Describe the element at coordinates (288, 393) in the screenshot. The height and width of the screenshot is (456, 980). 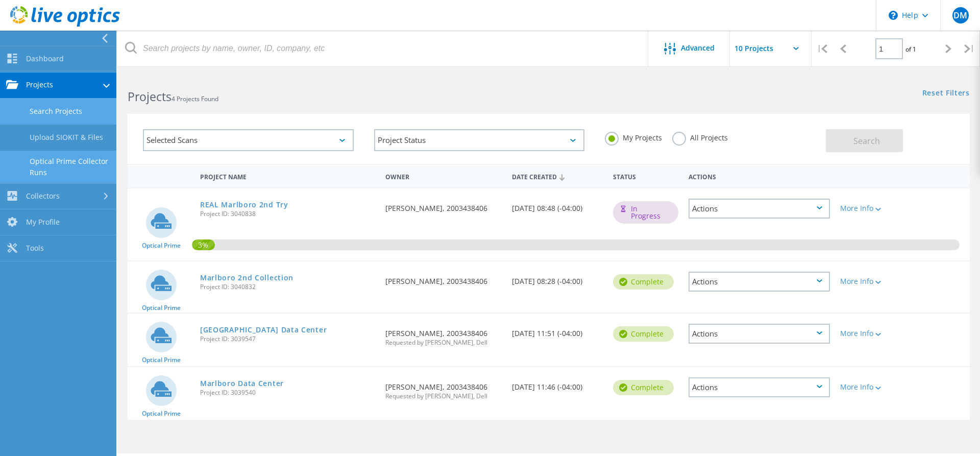
I see `span: Project ID: 3039540` at that location.